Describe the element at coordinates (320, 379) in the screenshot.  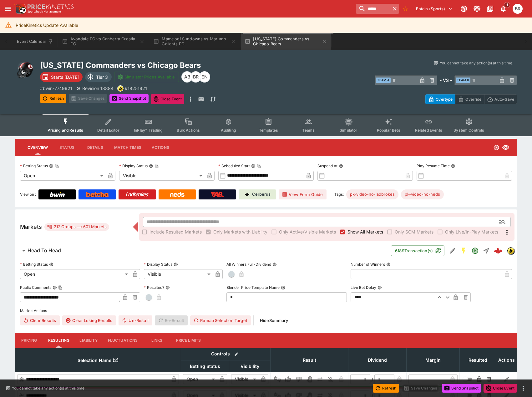
I see `button: Push` at that location.